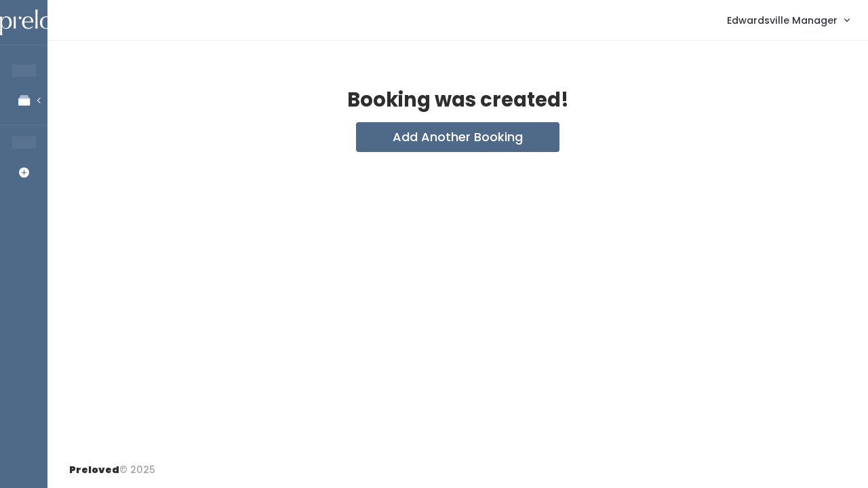 This screenshot has height=488, width=868. I want to click on div: © 2025, so click(112, 464).